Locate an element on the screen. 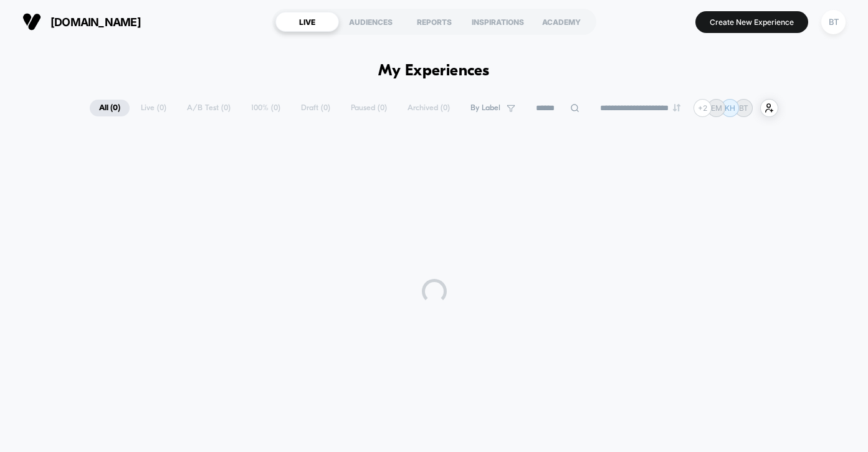 The width and height of the screenshot is (868, 452). span: By Label is located at coordinates (486, 108).